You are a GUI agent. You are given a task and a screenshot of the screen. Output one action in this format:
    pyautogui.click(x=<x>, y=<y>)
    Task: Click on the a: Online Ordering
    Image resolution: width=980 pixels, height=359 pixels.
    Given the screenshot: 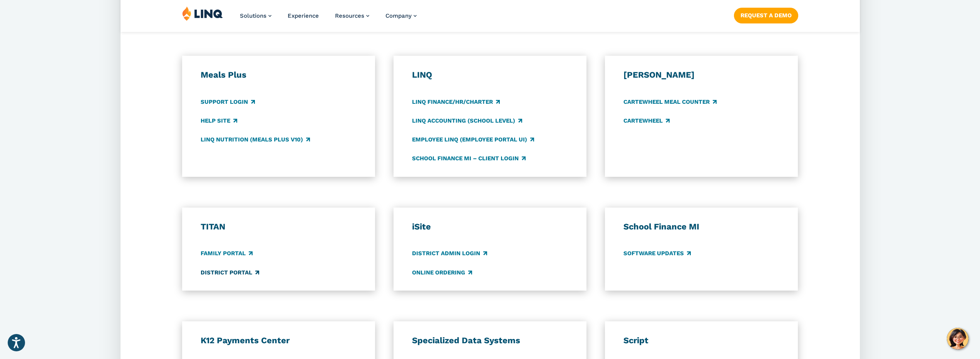 What is the action you would take?
    pyautogui.click(x=442, y=273)
    